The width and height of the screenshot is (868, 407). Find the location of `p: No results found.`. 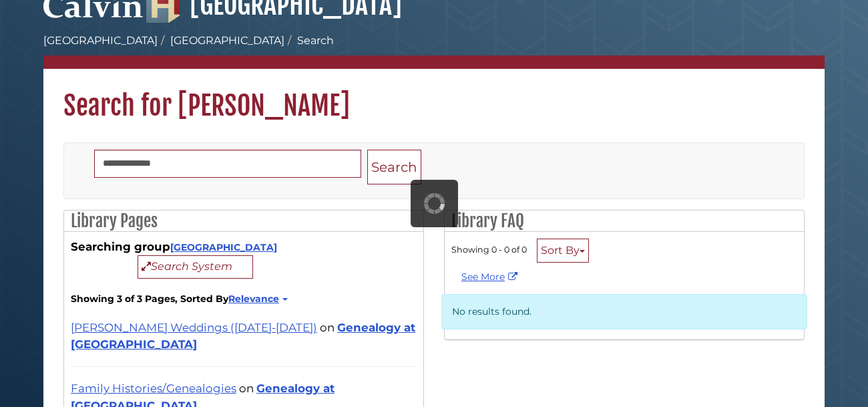

p: No results found. is located at coordinates (625, 311).